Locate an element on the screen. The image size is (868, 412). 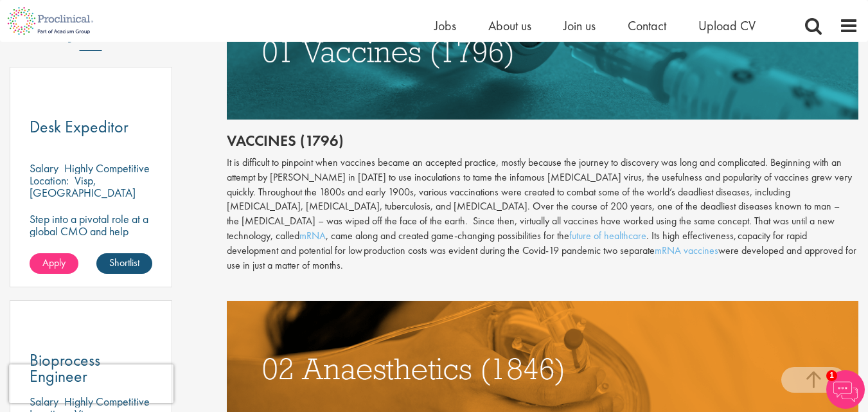
span: About us is located at coordinates (510, 25).